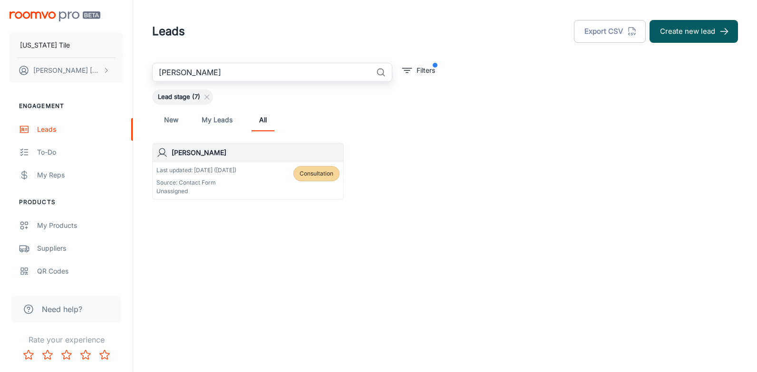  I want to click on div: Leads, so click(80, 129).